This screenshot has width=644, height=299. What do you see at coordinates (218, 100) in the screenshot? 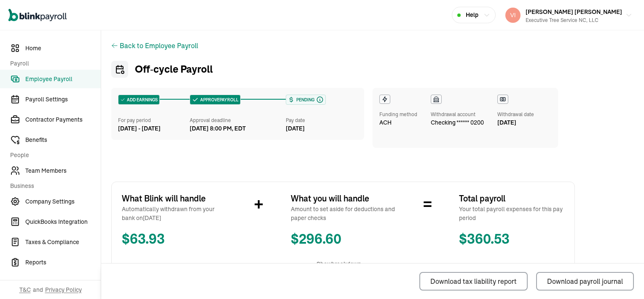
I see `span: APPROVE PAYROLL` at bounding box center [218, 100].